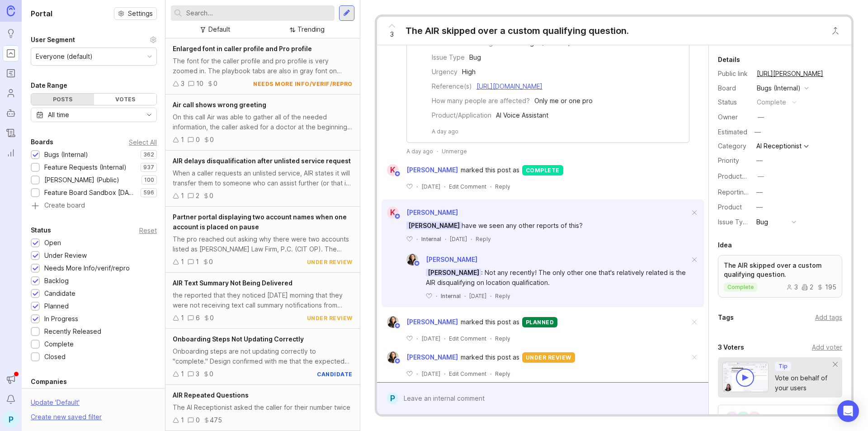 The image size is (868, 431). I want to click on div: Bugs (Internal), so click(778, 88).